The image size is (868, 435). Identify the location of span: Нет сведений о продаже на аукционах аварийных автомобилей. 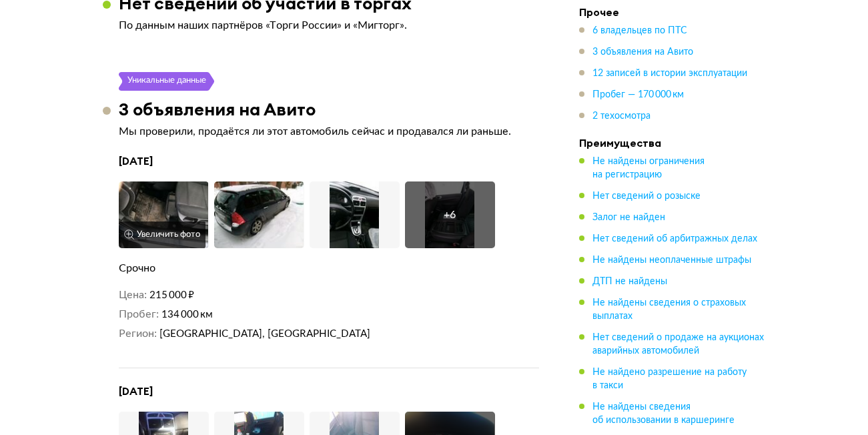
(678, 344).